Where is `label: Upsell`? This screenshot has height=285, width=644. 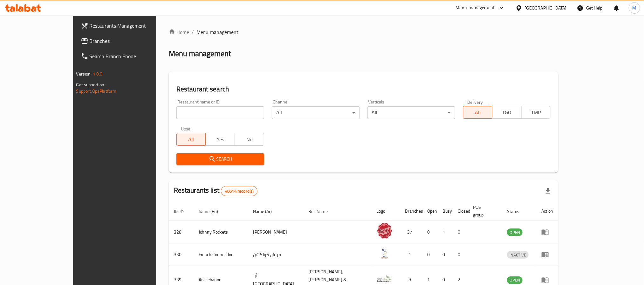 label: Upsell is located at coordinates (187, 129).